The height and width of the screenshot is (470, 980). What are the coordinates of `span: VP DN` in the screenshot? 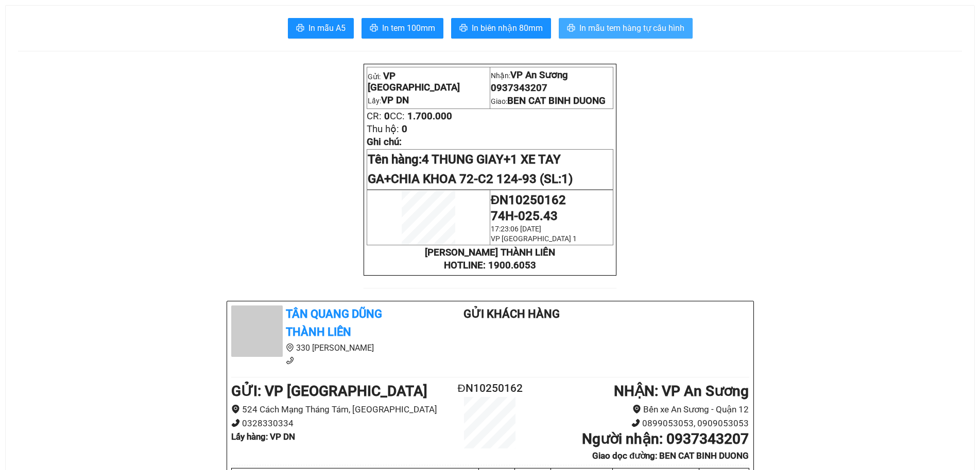 It's located at (395, 101).